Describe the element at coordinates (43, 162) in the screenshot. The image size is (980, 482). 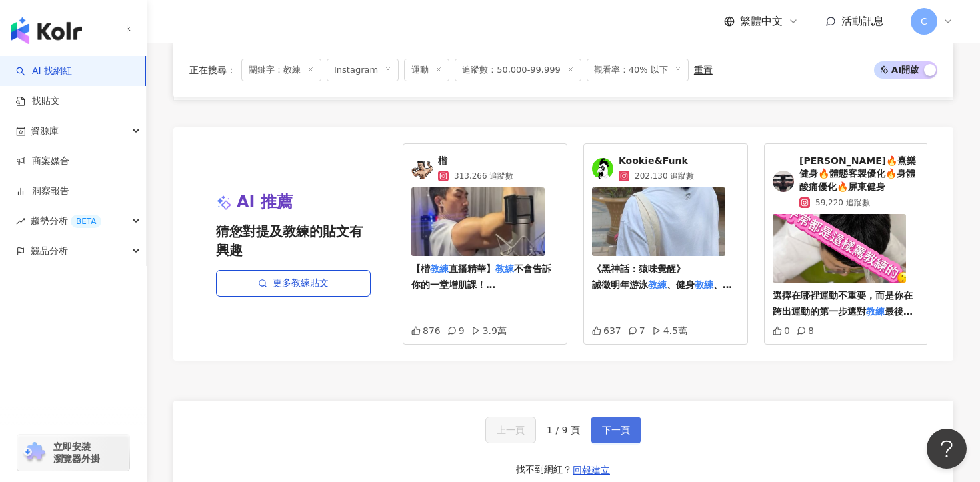
I see `a: 商案媒合` at that location.